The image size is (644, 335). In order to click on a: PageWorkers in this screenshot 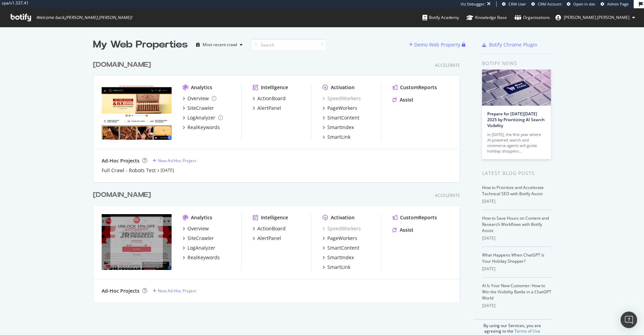, I will do `click(339, 239)`.